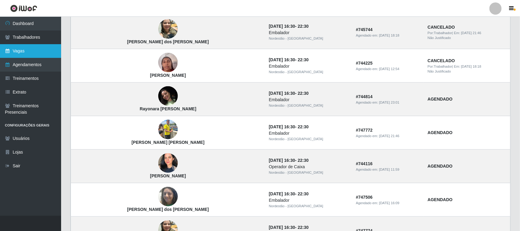 This screenshot has height=231, width=520. What do you see at coordinates (168, 197) in the screenshot?
I see `img: Jeanne dos Santos Silva` at bounding box center [168, 197].